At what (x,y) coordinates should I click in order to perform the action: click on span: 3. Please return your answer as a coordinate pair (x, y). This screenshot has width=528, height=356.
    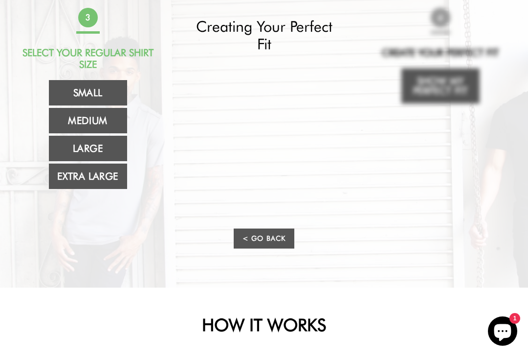
    Looking at the image, I should click on (88, 18).